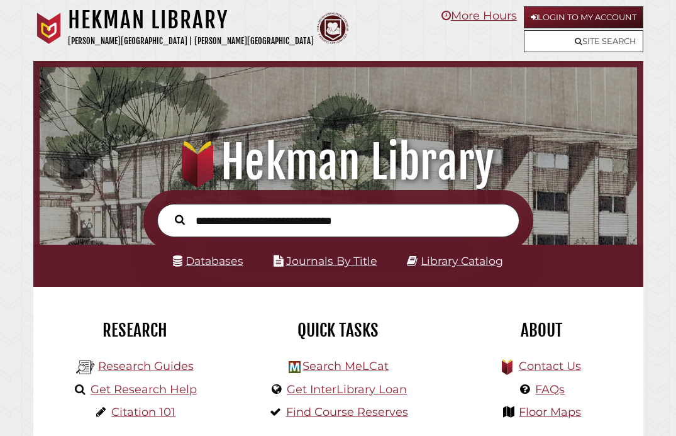 The height and width of the screenshot is (436, 676). What do you see at coordinates (345, 366) in the screenshot?
I see `a: Search MeLCat` at bounding box center [345, 366].